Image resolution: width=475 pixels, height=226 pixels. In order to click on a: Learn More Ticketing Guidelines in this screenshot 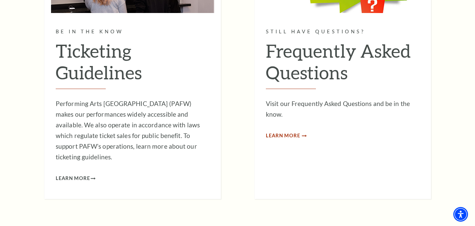, I will do `click(75, 178)`.